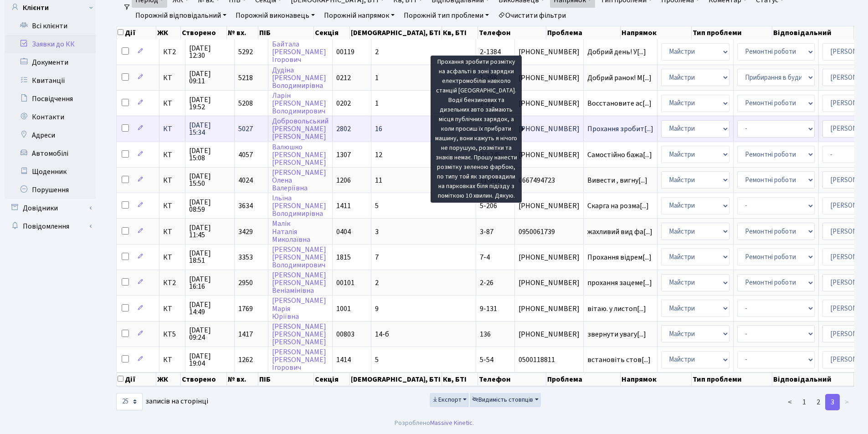 This screenshot has width=868, height=434. Describe the element at coordinates (246, 257) in the screenshot. I see `span: 3353` at that location.